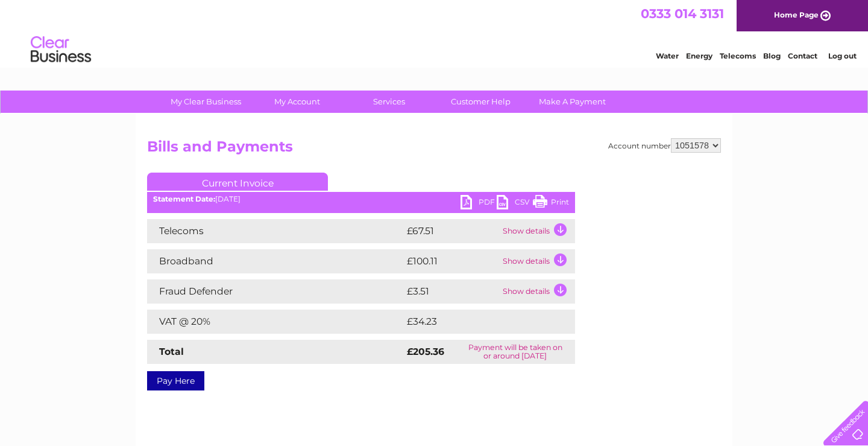 Image resolution: width=868 pixels, height=446 pixels. What do you see at coordinates (205, 101) in the screenshot?
I see `a: My Clear Business` at bounding box center [205, 101].